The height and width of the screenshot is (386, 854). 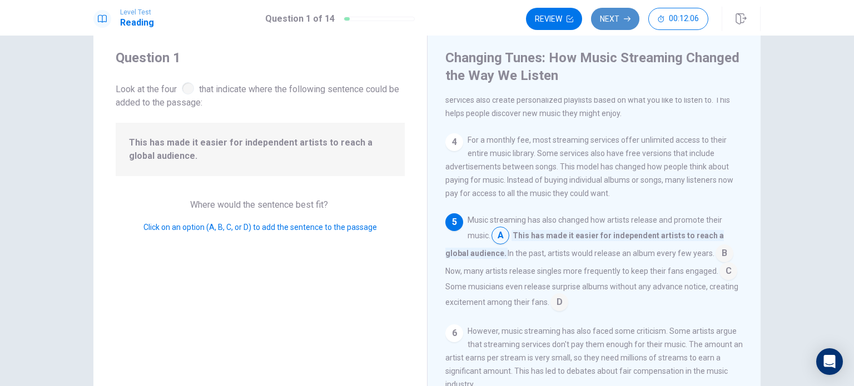 What do you see at coordinates (611, 253) in the screenshot?
I see `span: In the past, artists would release an album every few years.` at bounding box center [611, 253].